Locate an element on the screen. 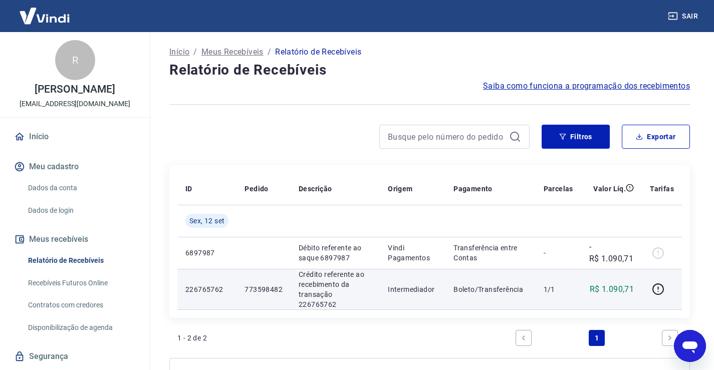 The width and height of the screenshot is (714, 370). p: Parcelas is located at coordinates (558, 189).